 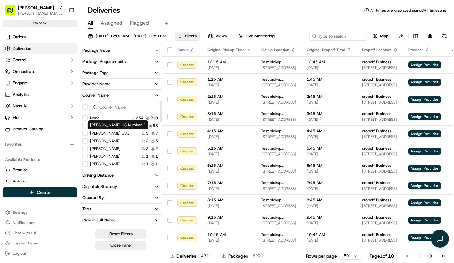 I want to click on a: Deliveries, so click(x=40, y=49).